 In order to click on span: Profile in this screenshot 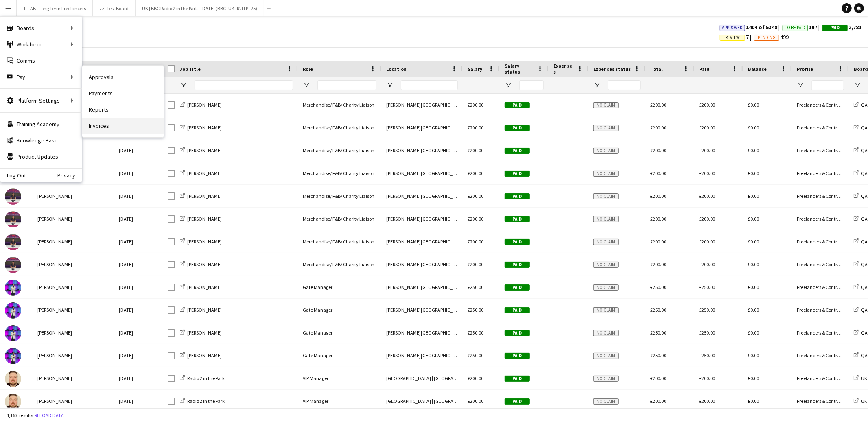, I will do `click(804, 69)`.